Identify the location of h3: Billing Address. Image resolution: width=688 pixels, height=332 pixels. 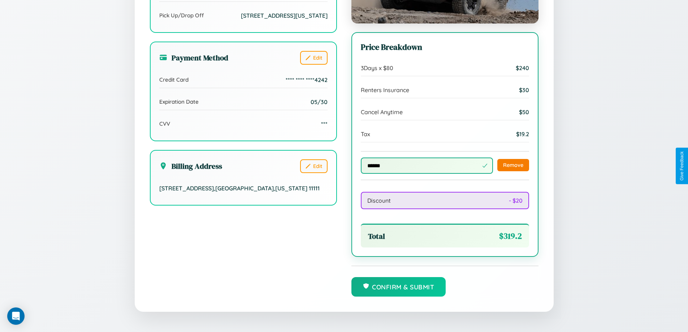
(191, 166).